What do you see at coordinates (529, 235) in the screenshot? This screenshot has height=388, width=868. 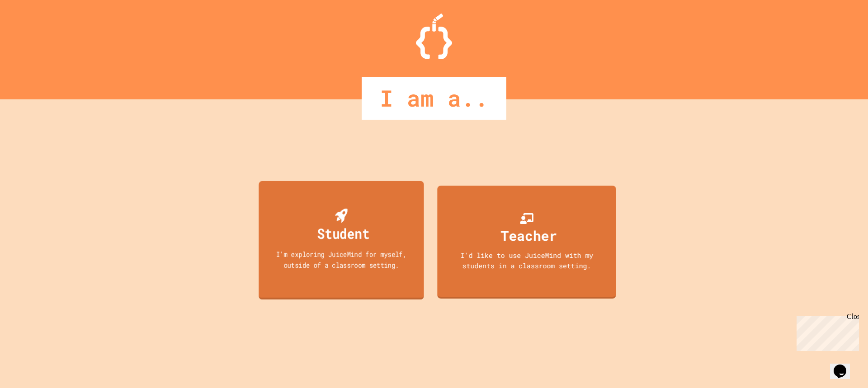 I see `div: Teacher` at bounding box center [529, 235].